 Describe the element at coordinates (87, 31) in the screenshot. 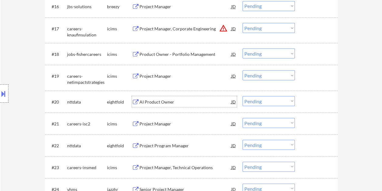

I see `div: careers-knaufinsulation` at that location.